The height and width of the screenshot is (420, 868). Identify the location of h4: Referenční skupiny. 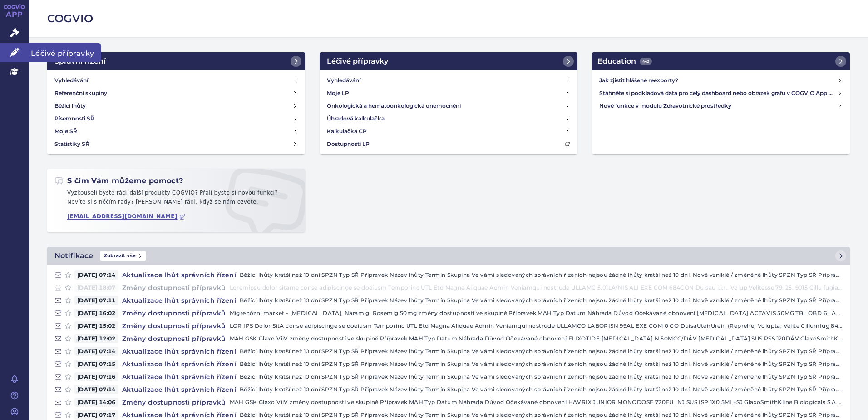
(81, 93).